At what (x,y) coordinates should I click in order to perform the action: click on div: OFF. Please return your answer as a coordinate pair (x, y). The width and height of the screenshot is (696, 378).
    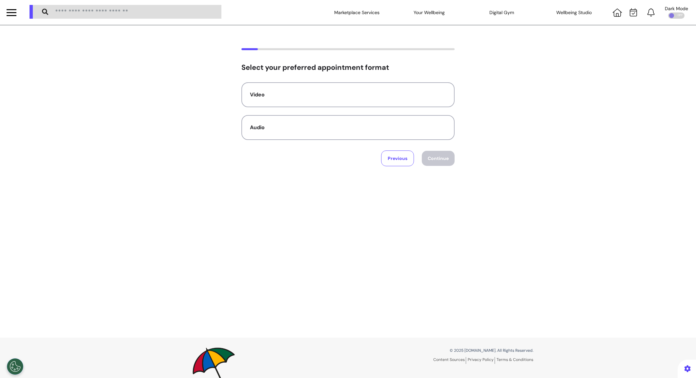
    Looking at the image, I should click on (677, 15).